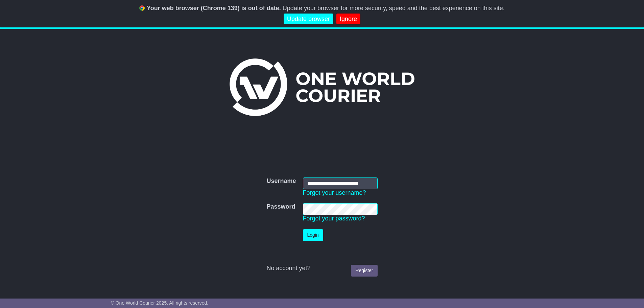 The image size is (644, 308). What do you see at coordinates (322, 87) in the screenshot?
I see `img: One World` at bounding box center [322, 87].